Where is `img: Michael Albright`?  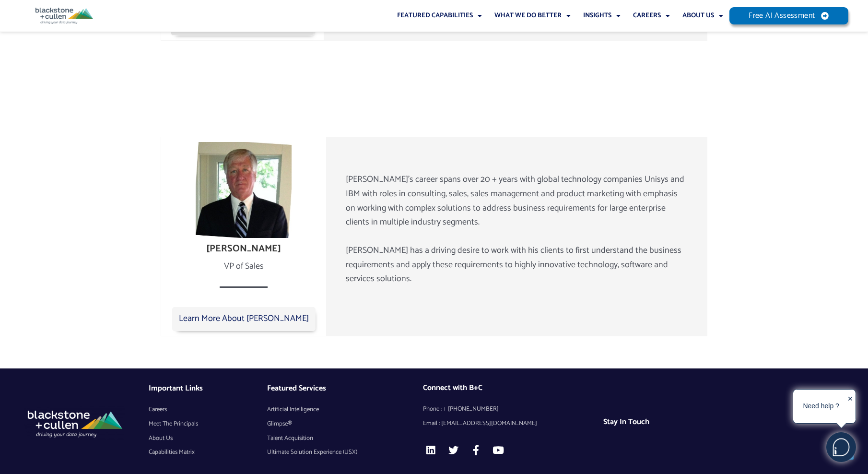
img: Michael Albright is located at coordinates (243, 190).